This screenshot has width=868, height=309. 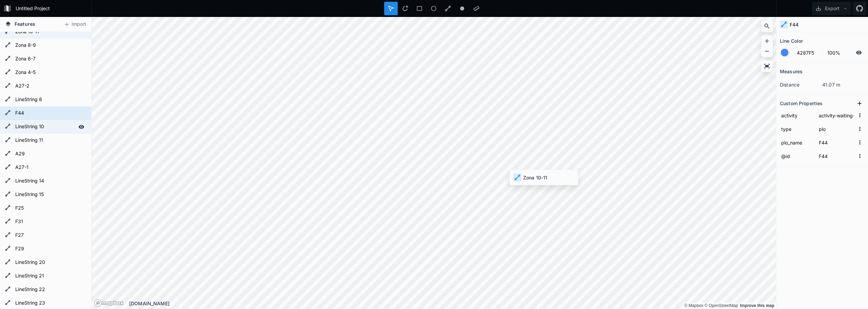 What do you see at coordinates (721, 305) in the screenshot?
I see `a: OpenStreetMap` at bounding box center [721, 305].